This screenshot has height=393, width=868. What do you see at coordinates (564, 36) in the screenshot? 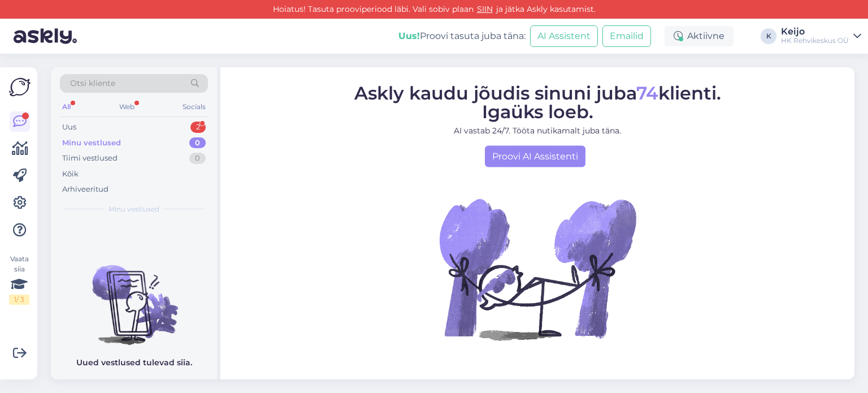
I see `button: AI Assistent` at bounding box center [564, 36].